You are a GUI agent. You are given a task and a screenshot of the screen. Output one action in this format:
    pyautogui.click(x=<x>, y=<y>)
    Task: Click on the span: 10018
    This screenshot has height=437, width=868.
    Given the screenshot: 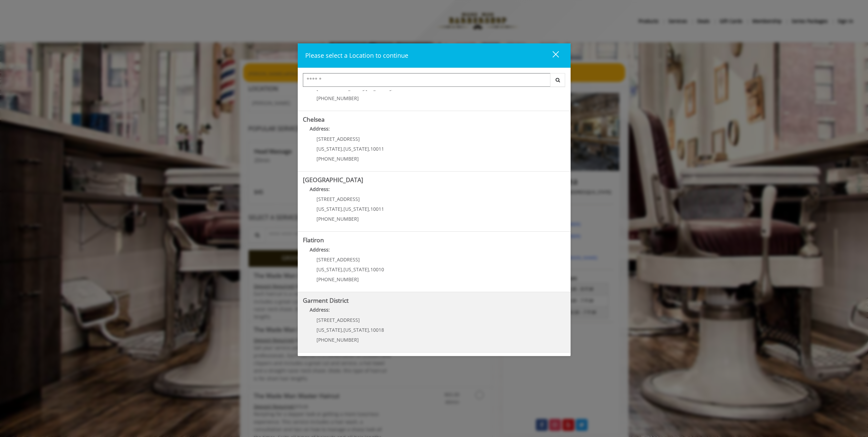 What is the action you would take?
    pyautogui.click(x=378, y=330)
    